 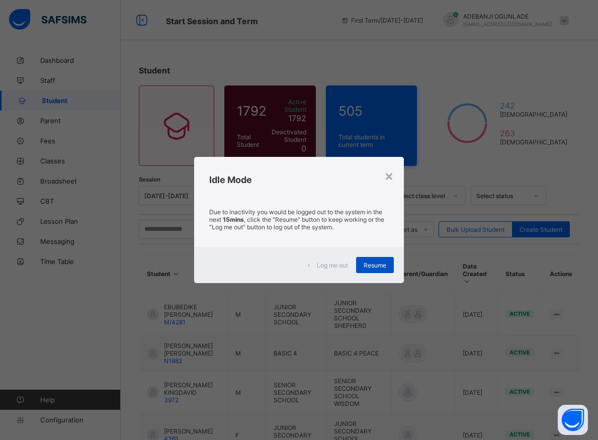 What do you see at coordinates (573, 420) in the screenshot?
I see `button: Open asap` at bounding box center [573, 420].